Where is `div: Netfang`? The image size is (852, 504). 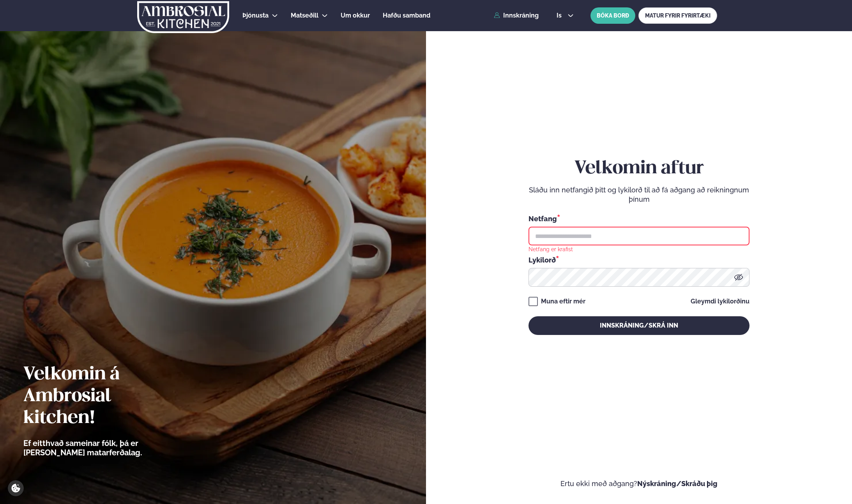 div: Netfang is located at coordinates (639, 219).